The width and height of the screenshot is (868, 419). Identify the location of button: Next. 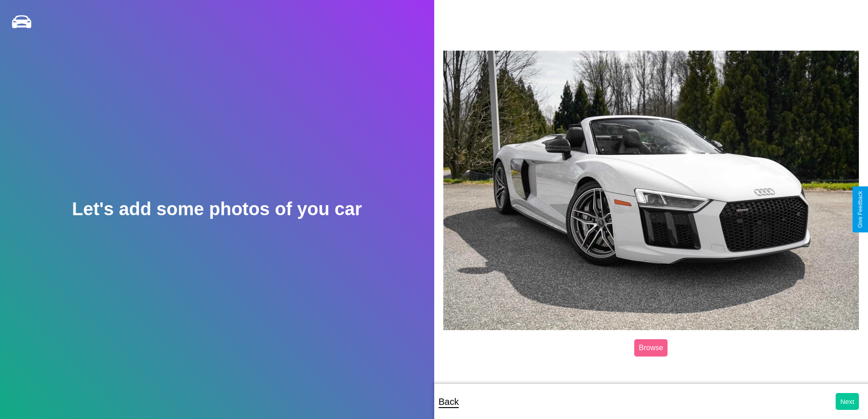
(846, 401).